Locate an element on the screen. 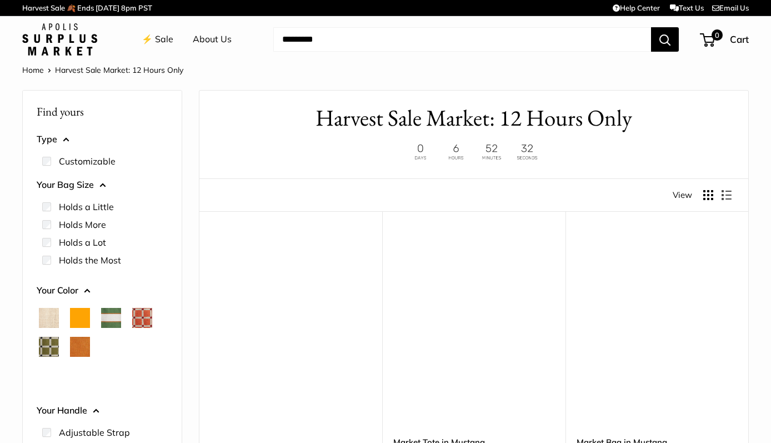  button: Orange is located at coordinates (80, 318).